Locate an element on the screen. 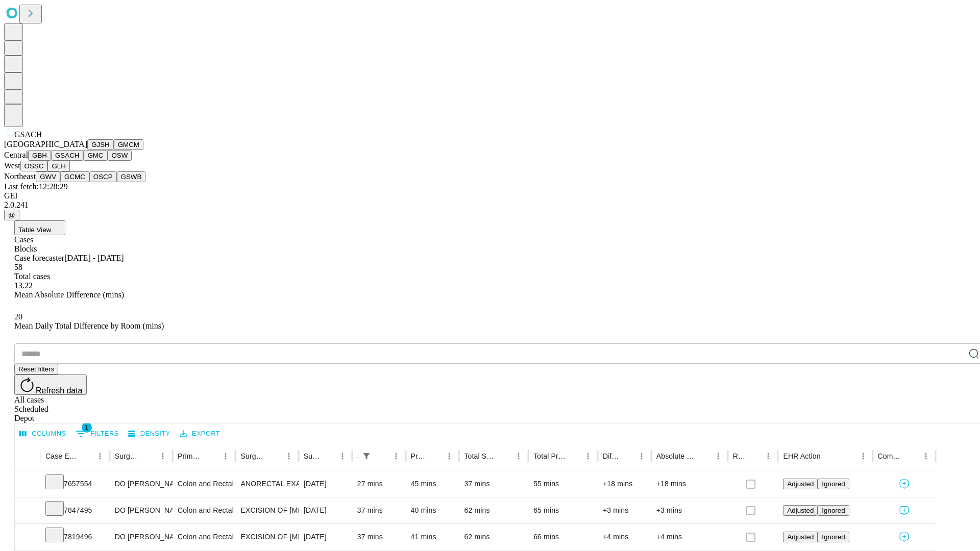 The height and width of the screenshot is (551, 980). button: GBH is located at coordinates (39, 155).